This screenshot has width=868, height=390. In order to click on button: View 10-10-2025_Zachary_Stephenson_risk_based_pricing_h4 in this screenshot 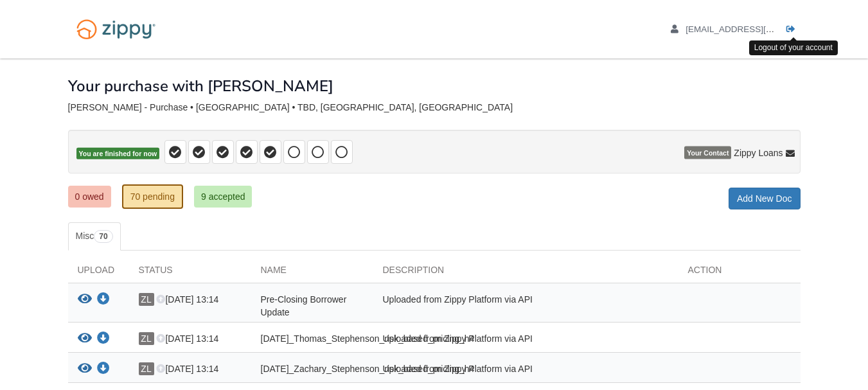, I will do `click(85, 369)`.